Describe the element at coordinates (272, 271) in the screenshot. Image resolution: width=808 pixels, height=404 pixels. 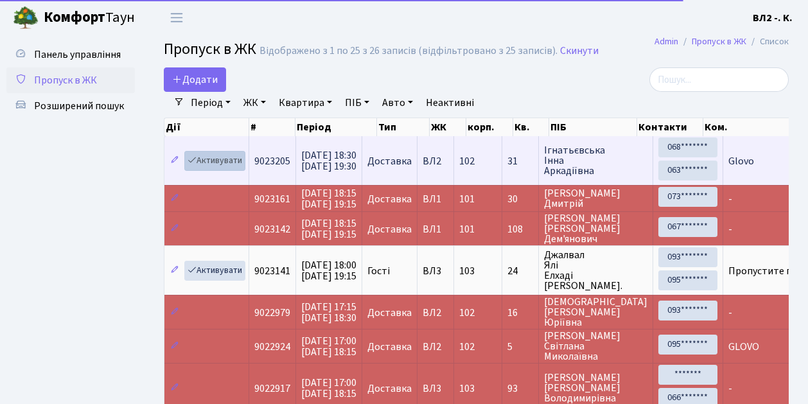
I see `span: 9023141` at that location.